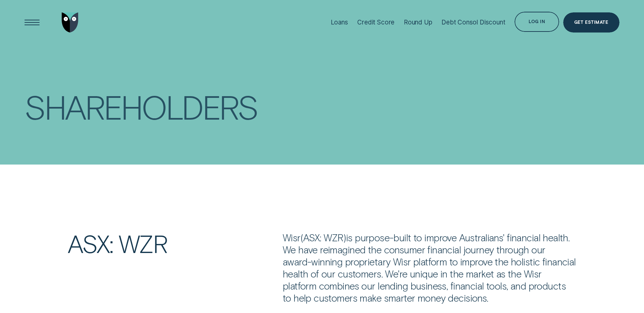 This screenshot has width=644, height=313. Describe the element at coordinates (537, 22) in the screenshot. I see `button: Log in` at that location.